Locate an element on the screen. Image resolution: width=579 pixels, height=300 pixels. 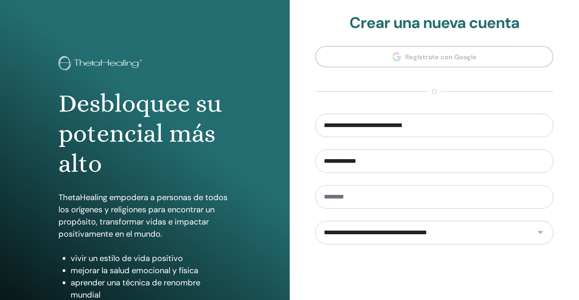
span: o is located at coordinates (434, 92).